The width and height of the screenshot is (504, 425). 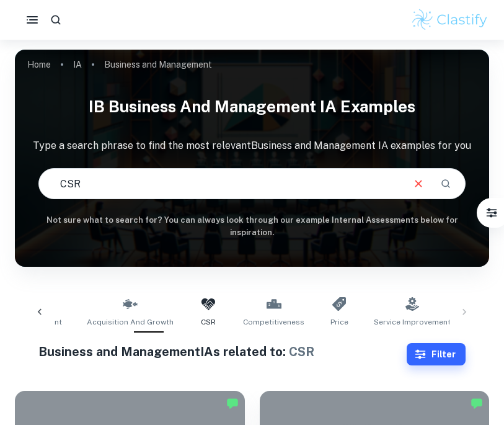 I want to click on span: Acquisition and Growth, so click(x=130, y=322).